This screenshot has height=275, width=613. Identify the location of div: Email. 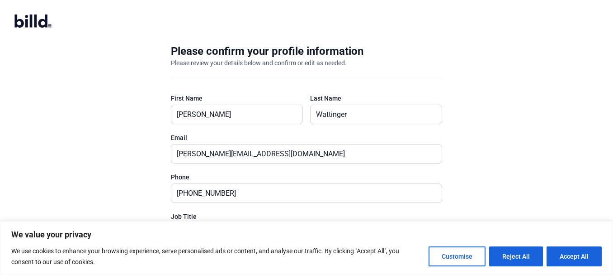
(307, 138).